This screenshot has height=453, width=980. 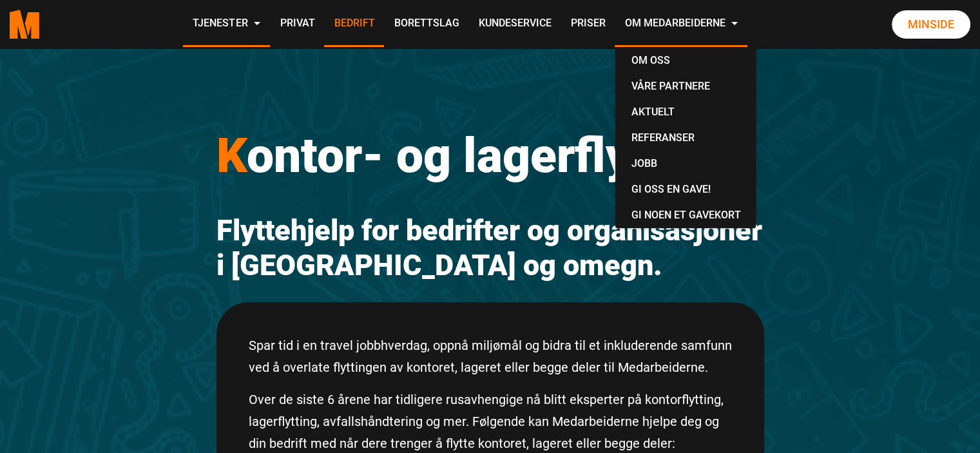 I want to click on a: Minside, so click(x=931, y=25).